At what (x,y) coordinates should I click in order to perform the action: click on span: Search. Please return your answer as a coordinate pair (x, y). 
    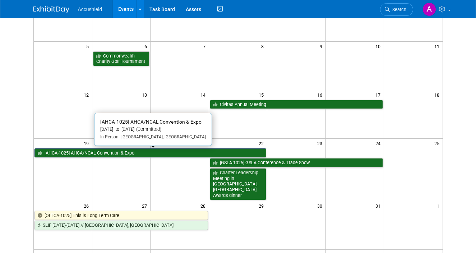
    Looking at the image, I should click on (398, 9).